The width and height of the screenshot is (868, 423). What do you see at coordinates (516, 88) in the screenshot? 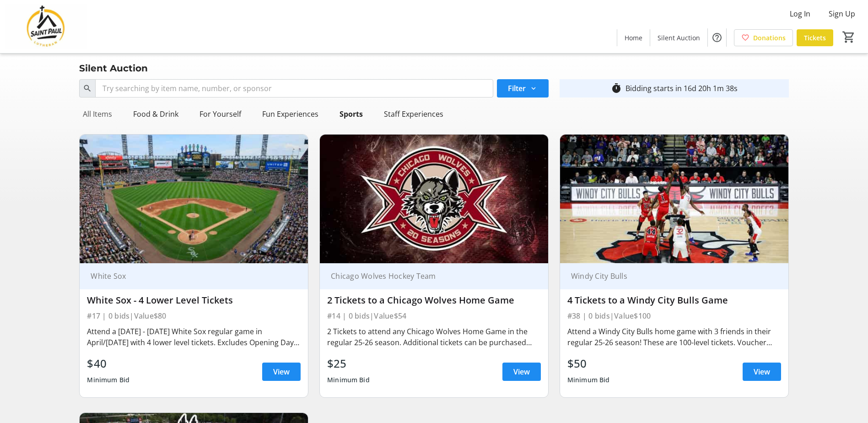
I see `span: Filter` at bounding box center [516, 88].